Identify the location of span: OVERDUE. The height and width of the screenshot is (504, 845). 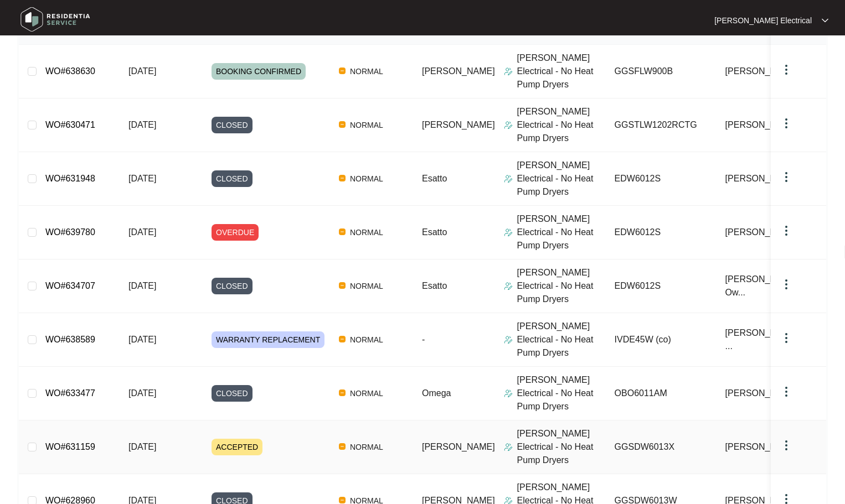
(235, 232).